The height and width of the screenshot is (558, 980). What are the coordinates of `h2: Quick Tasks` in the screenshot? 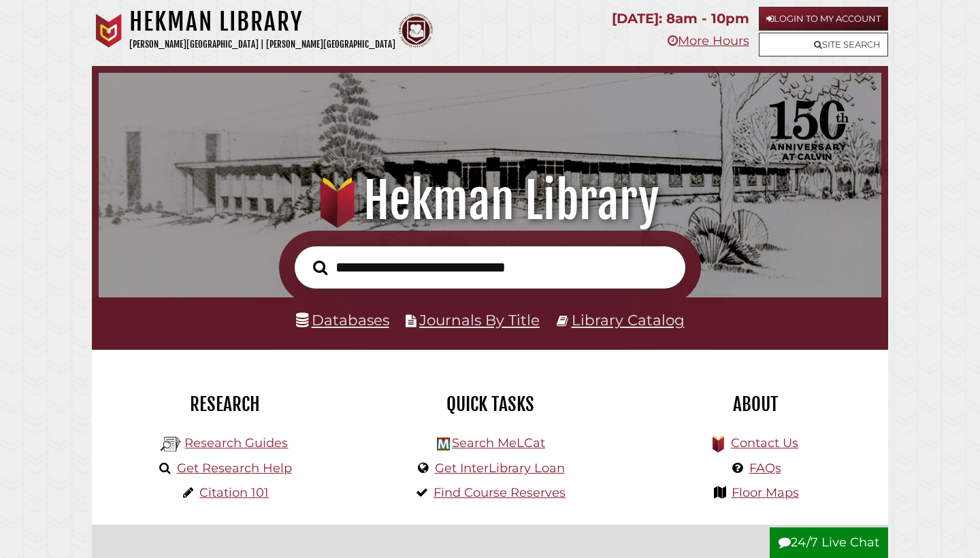 It's located at (490, 404).